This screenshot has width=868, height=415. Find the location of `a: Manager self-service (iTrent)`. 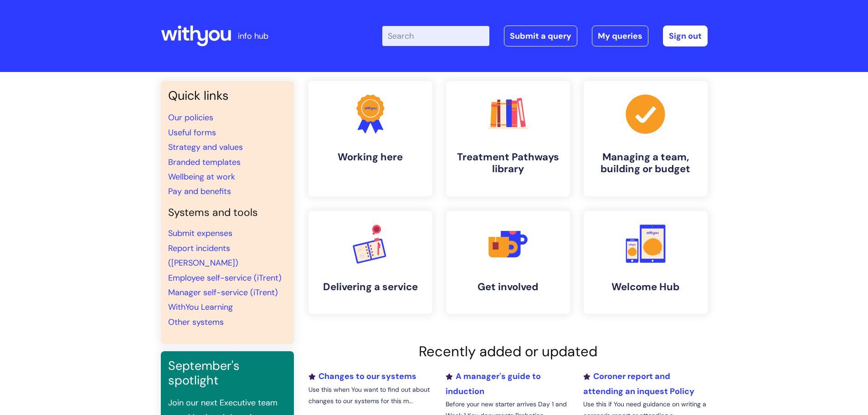

a: Manager self-service (iTrent) is located at coordinates (223, 293).